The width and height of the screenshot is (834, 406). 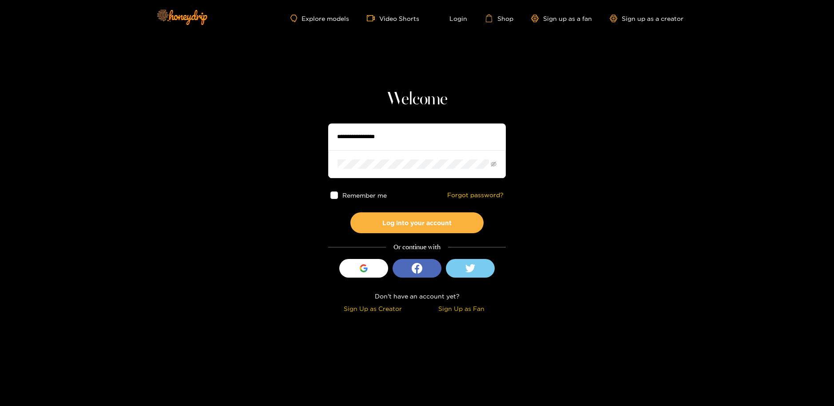 I want to click on a: Explore models, so click(x=320, y=18).